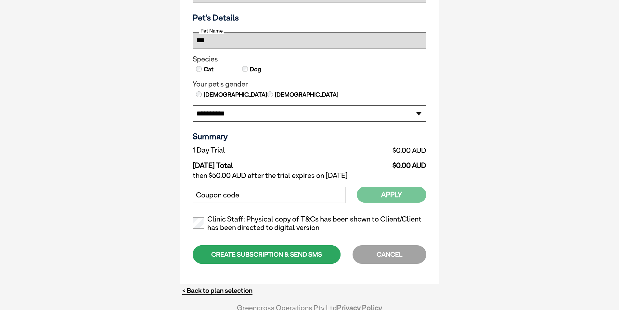 The image size is (619, 310). What do you see at coordinates (218, 195) in the screenshot?
I see `label: Coupon code` at bounding box center [218, 195].